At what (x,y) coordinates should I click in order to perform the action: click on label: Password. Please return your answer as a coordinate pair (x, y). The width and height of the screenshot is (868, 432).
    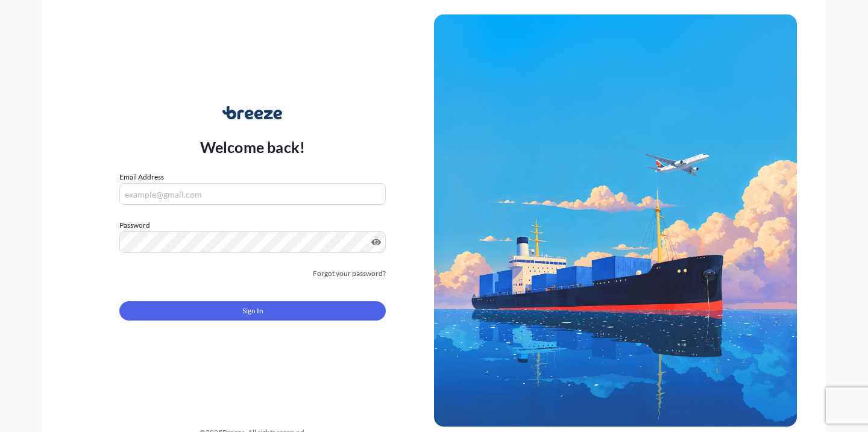
    Looking at the image, I should click on (252, 225).